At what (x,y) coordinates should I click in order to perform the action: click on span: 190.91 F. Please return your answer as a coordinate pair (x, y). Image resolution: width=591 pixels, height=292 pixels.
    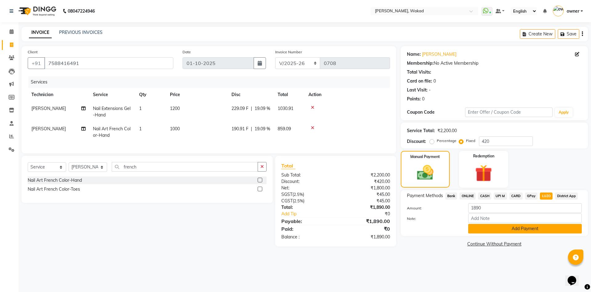
    Looking at the image, I should click on (240, 129).